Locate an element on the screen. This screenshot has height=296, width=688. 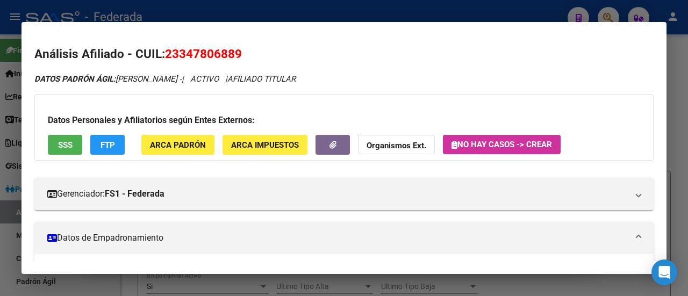
button: SSS is located at coordinates (65, 145).